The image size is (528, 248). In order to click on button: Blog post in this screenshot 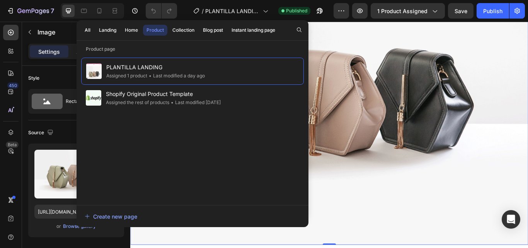, I will do `click(213, 30)`.